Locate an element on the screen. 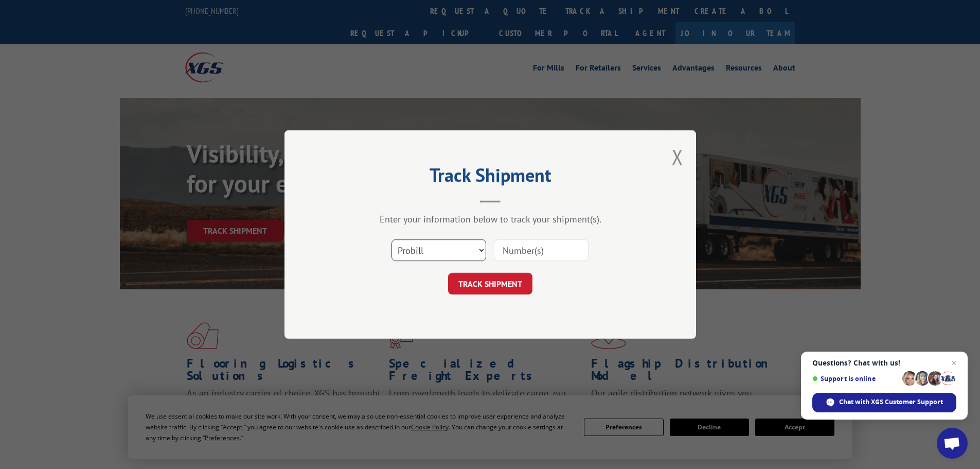 The height and width of the screenshot is (469, 980). span: Questions? Chat with us! is located at coordinates (885, 363).